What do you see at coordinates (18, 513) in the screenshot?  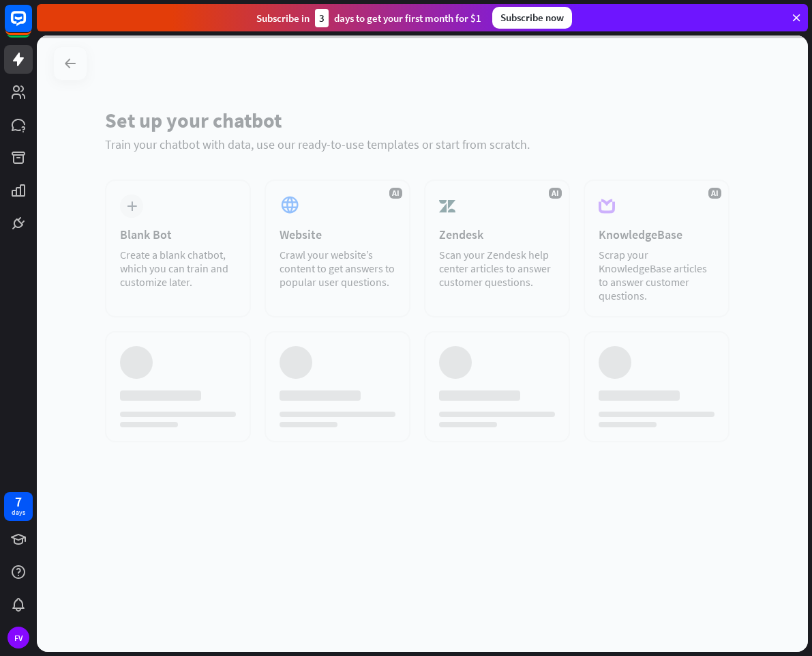 I see `div: days` at bounding box center [18, 513].